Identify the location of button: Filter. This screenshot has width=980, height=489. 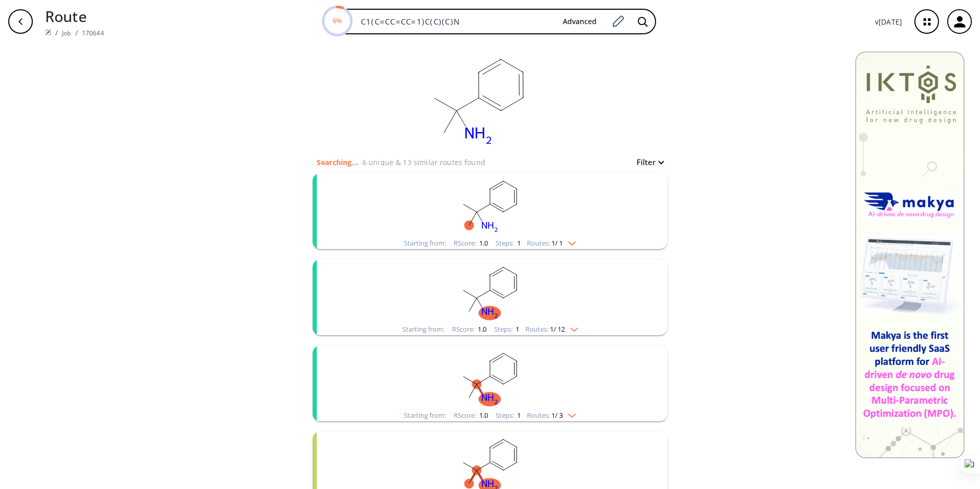
(647, 162).